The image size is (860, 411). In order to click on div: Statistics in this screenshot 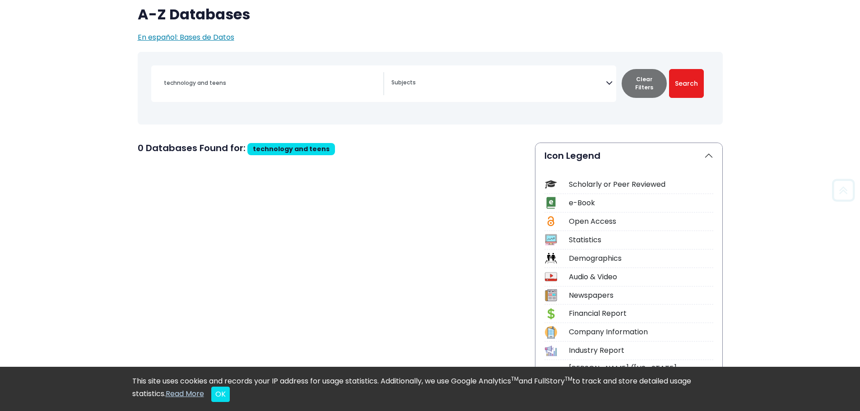, I will do `click(641, 240)`.